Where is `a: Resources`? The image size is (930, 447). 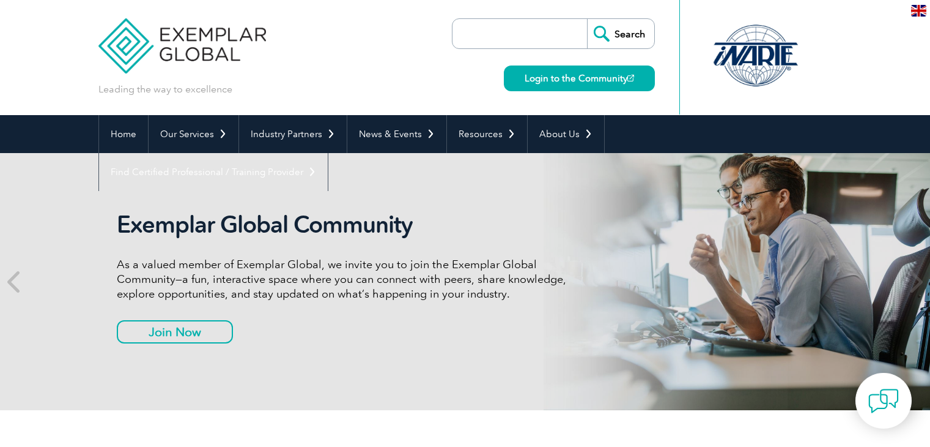 a: Resources is located at coordinates (487, 134).